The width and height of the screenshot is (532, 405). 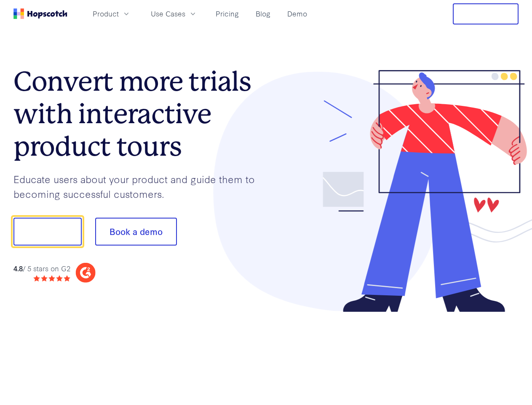 I want to click on a: Pricing, so click(x=227, y=13).